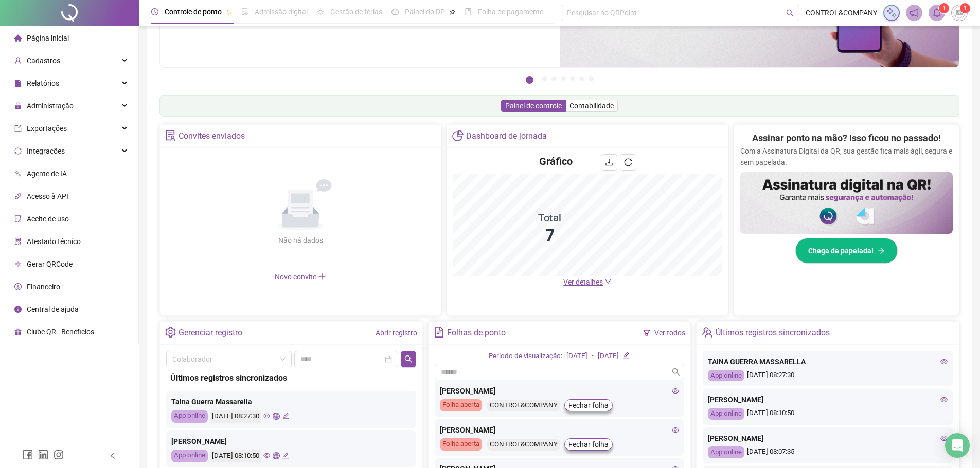 This screenshot has width=980, height=468. Describe the element at coordinates (582, 79) in the screenshot. I see `button: 6` at that location.